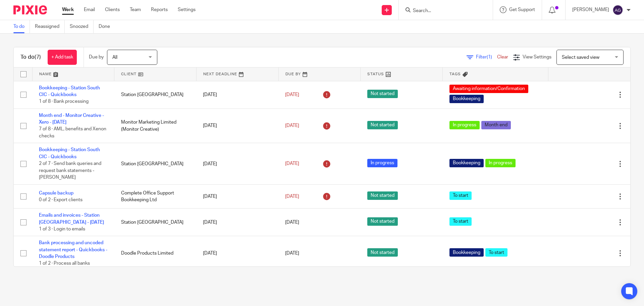 This screenshot has width=644, height=306. Describe the element at coordinates (155, 253) in the screenshot. I see `td: Doodle Products Limited` at that location.